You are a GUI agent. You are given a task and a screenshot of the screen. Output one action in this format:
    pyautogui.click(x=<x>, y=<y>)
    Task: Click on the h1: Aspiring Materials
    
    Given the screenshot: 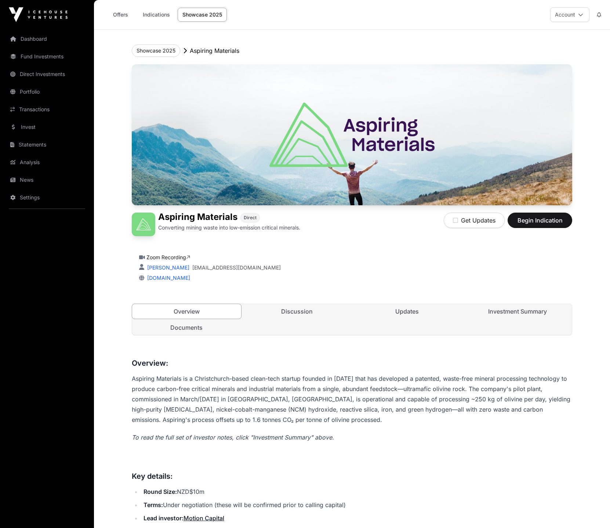 What is the action you would take?
    pyautogui.click(x=198, y=217)
    